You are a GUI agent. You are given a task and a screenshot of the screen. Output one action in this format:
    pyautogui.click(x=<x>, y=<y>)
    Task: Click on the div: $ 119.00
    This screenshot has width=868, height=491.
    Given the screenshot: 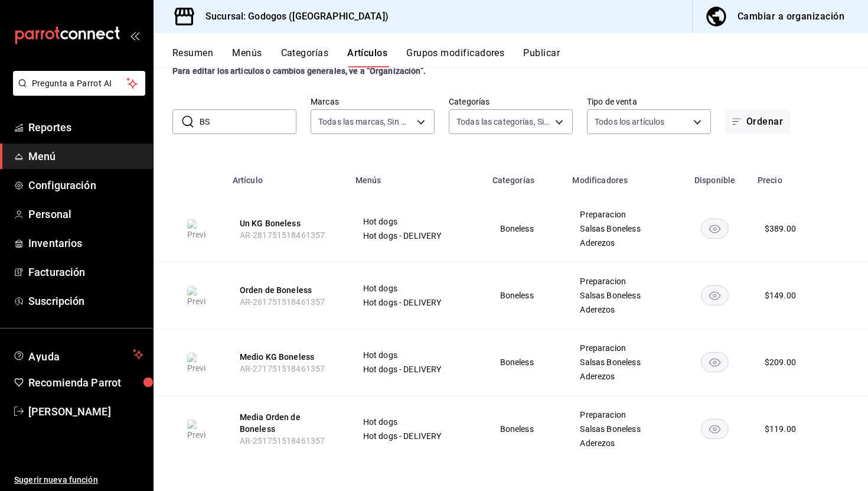 What is the action you would take?
    pyautogui.click(x=780, y=428)
    